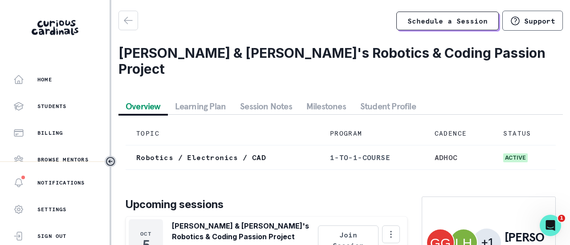 The height and width of the screenshot is (245, 570). I want to click on button: Milestones, so click(326, 106).